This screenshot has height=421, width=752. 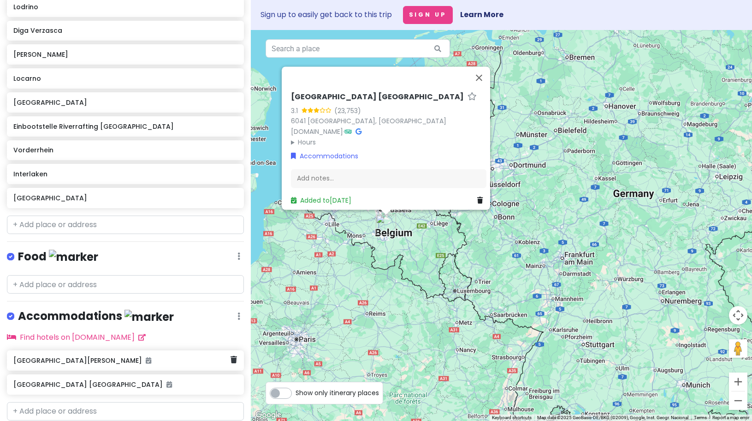 I want to click on span: Map data ©2025 GeoBasis-DE/BKG (©2009), Google, Inst. Geogr. Nacional, so click(x=613, y=417).